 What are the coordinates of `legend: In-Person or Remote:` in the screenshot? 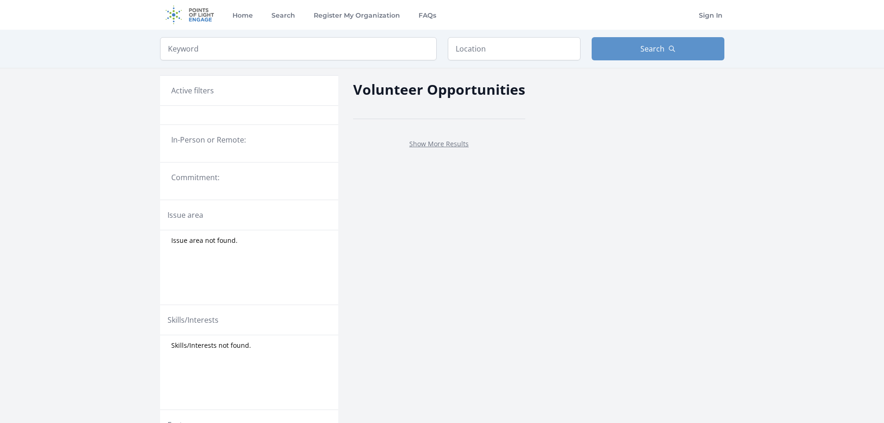 It's located at (249, 140).